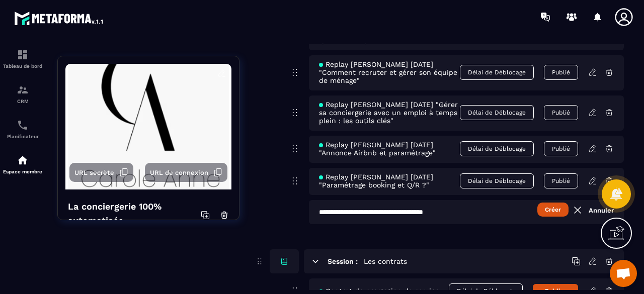  Describe the element at coordinates (23, 125) in the screenshot. I see `img: scheduler` at that location.